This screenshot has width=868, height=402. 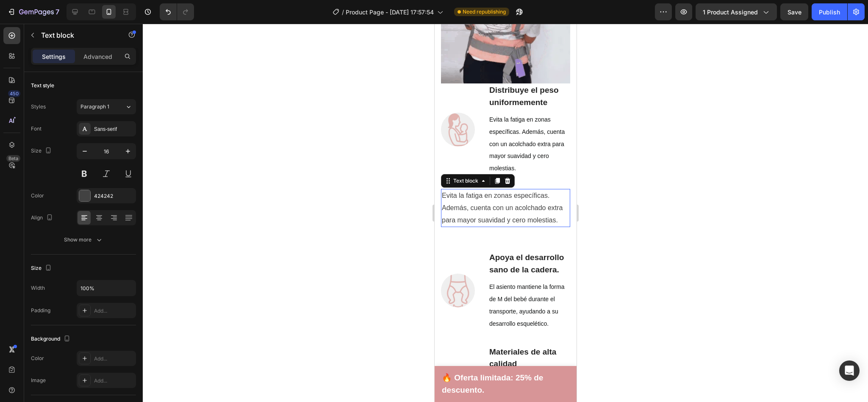 What do you see at coordinates (114, 129) in the screenshot?
I see `div: Sans-serif` at bounding box center [114, 129].